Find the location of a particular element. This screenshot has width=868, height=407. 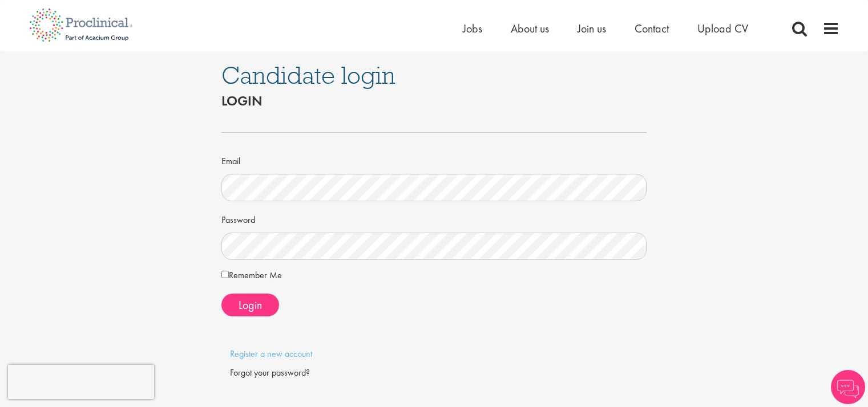

a: About us is located at coordinates (530, 28).